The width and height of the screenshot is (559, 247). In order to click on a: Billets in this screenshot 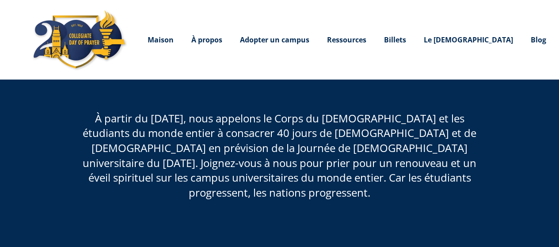, I will do `click(395, 40)`.